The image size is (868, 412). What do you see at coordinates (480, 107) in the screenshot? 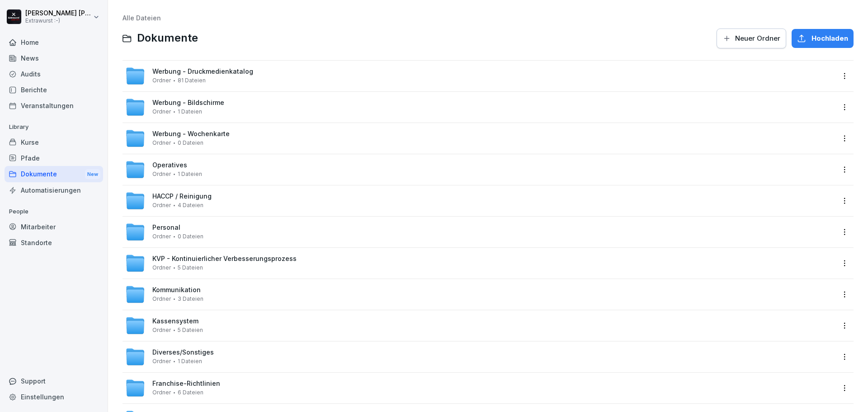
I see `a: Werbung - BildschirmeOrdner1 Dateien` at bounding box center [480, 107].